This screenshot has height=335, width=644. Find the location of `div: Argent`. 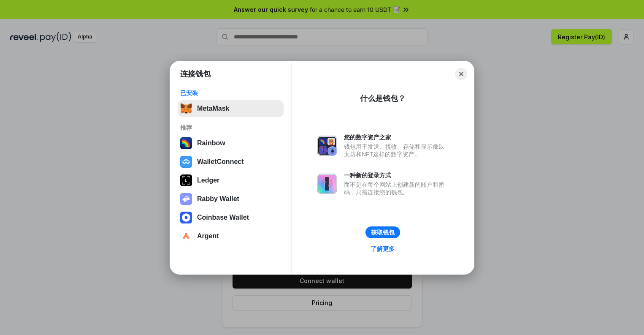

div: Argent is located at coordinates (208, 236).